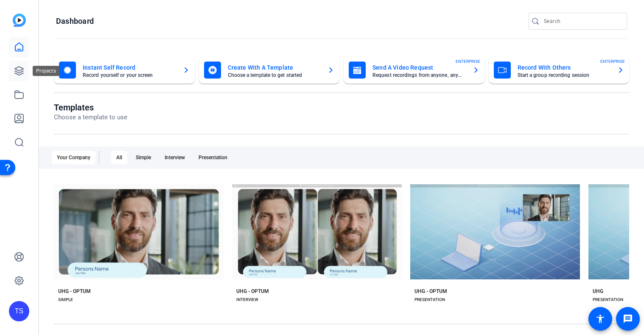  I want to click on div: UHG, so click(598, 291).